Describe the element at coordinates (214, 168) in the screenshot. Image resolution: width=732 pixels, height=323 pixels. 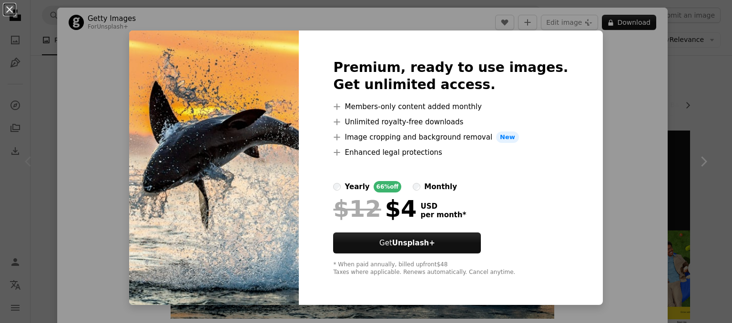
I see `img: premium_photo-1664302180868-7d4be774ea23` at that location.